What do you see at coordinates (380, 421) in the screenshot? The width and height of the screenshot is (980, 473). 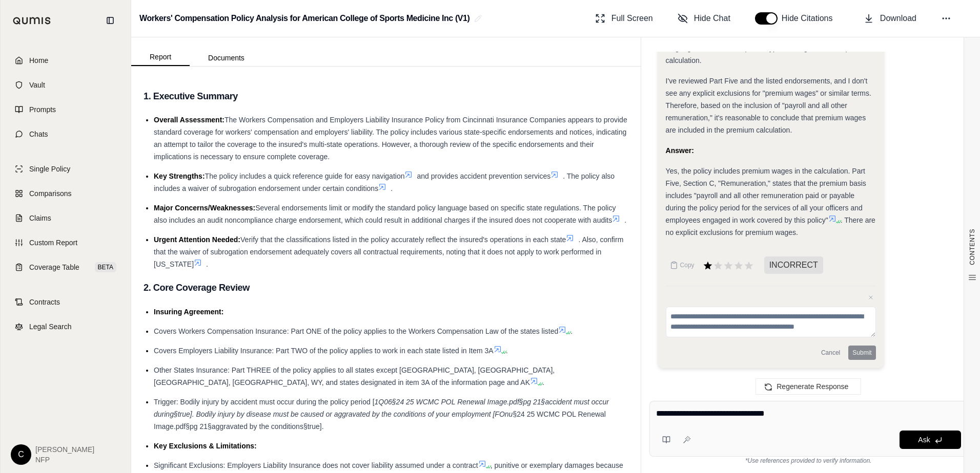 I see `span: §24 25 WCMC POL Renewal Image.pdf§pg 21§aggravated by the conditions§true].` at bounding box center [380, 421].